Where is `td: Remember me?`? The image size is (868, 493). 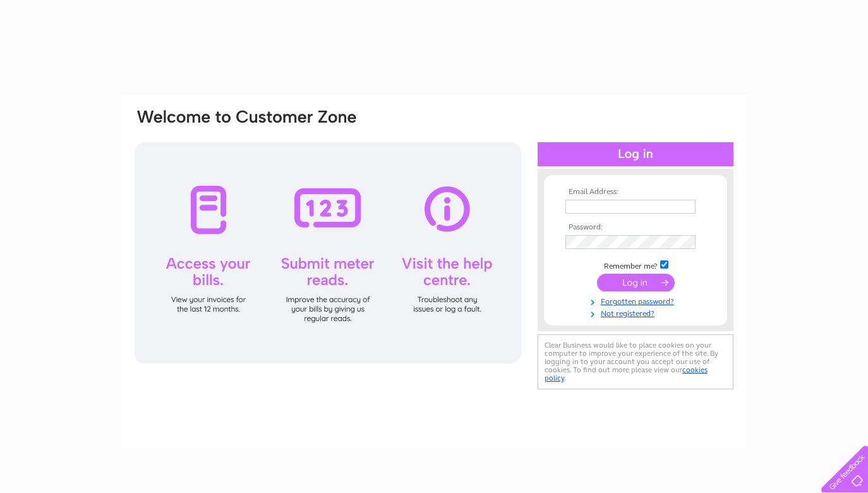
td: Remember me? is located at coordinates (635, 265).